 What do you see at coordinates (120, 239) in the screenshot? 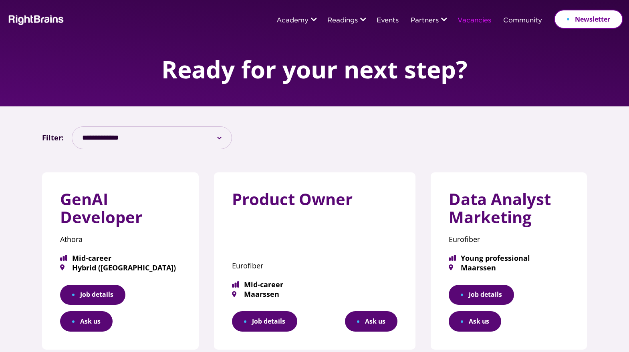
I see `p: Athora` at bounding box center [120, 239].